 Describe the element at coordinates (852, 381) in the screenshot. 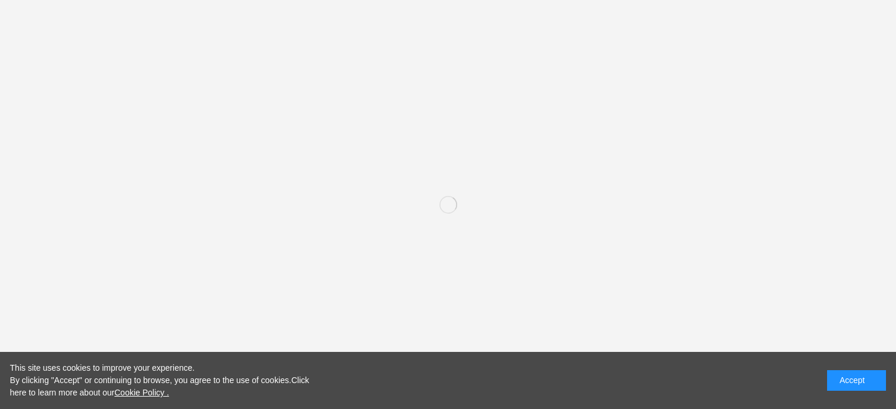

I see `font: Accept` at that location.